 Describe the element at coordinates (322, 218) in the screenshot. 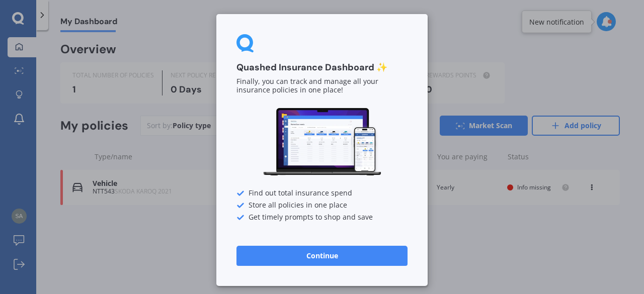

I see `div: Get timely prompts to shop and save` at that location.